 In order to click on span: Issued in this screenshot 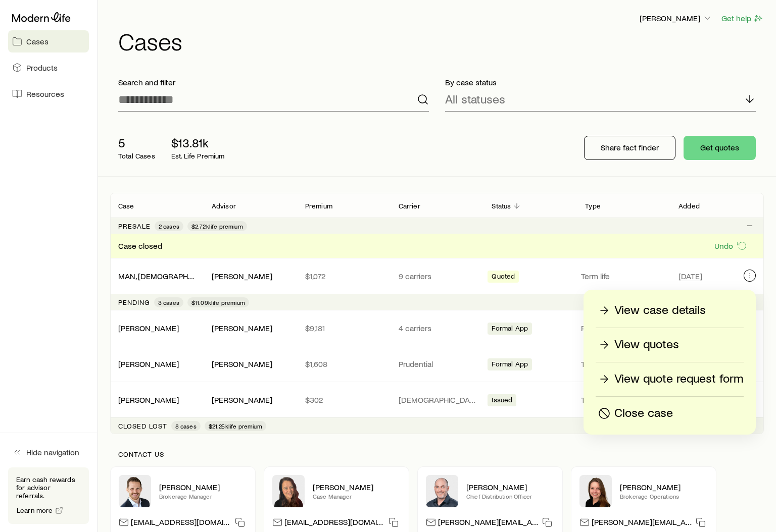, I will do `click(502, 401)`.